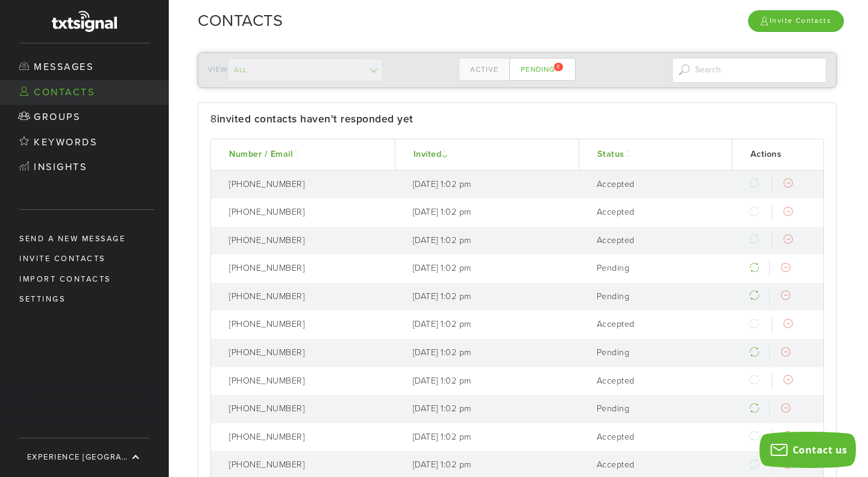  What do you see at coordinates (808, 450) in the screenshot?
I see `button: Contact us` at bounding box center [808, 450].